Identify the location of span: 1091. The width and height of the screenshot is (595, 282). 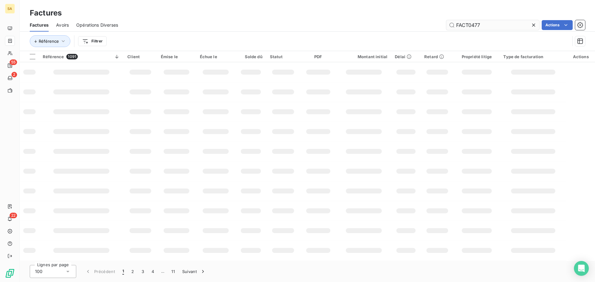
(72, 57).